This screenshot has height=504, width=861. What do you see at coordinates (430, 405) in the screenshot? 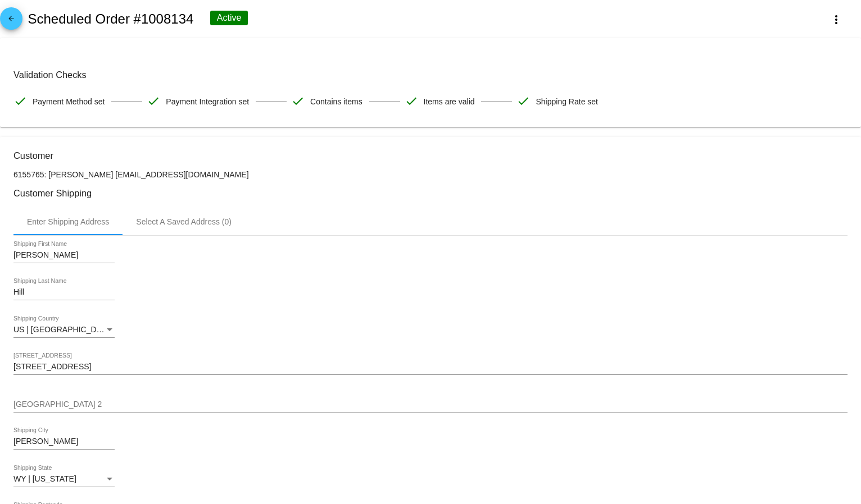
I see `input: Shipping Street 2` at bounding box center [430, 405].